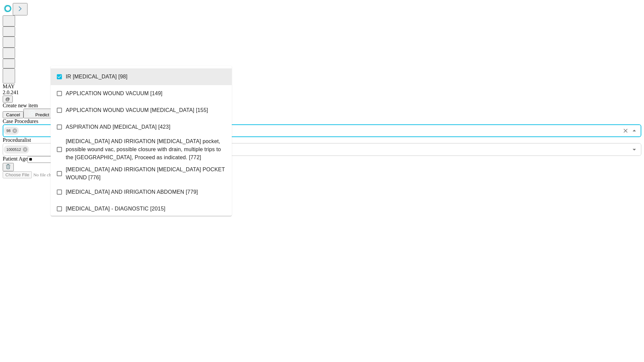 The width and height of the screenshot is (644, 362). What do you see at coordinates (11, 131) in the screenshot?
I see `div: 98` at bounding box center [11, 131].